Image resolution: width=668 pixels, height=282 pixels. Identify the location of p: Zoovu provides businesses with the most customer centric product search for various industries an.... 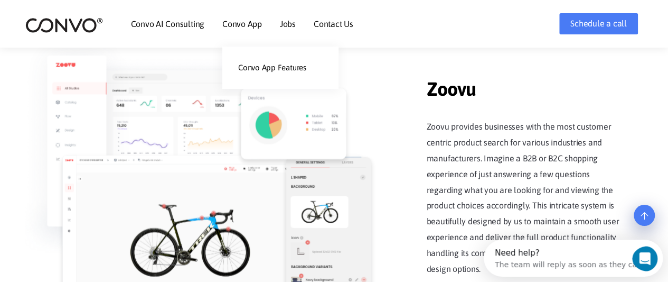
(527, 198).